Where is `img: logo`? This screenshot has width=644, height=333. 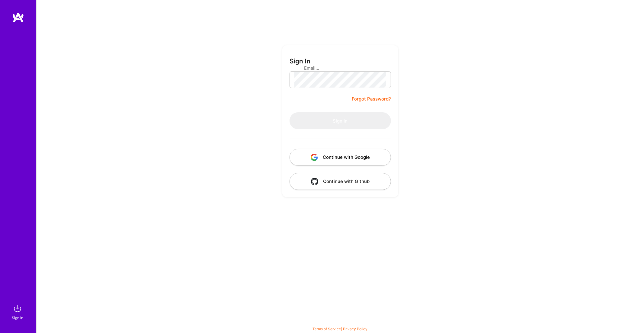 img: logo is located at coordinates (18, 18).